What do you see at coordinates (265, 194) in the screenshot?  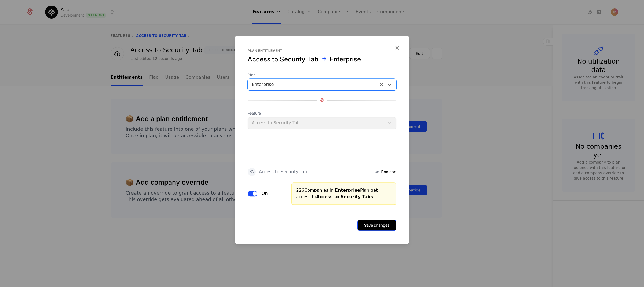 I see `label: On` at bounding box center [265, 194].